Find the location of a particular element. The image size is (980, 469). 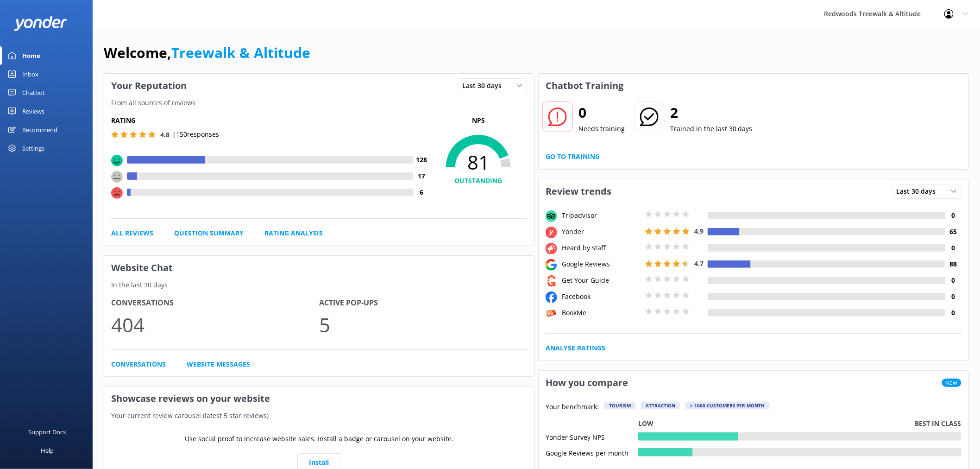

h4: 128 is located at coordinates (422, 160).